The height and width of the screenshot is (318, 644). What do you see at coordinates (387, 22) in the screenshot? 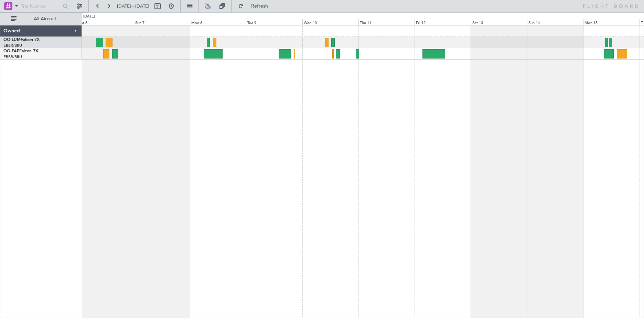
I see `div: Thu 11` at bounding box center [387, 22].